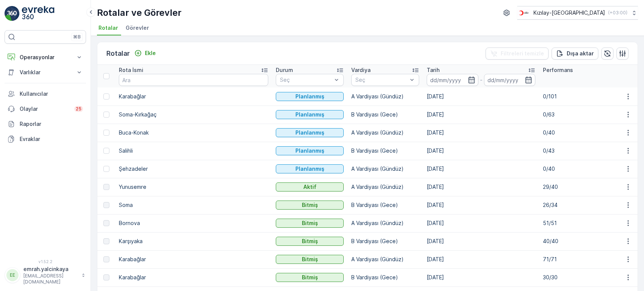  Describe the element at coordinates (138, 28) in the screenshot. I see `span: Görevler` at that location.